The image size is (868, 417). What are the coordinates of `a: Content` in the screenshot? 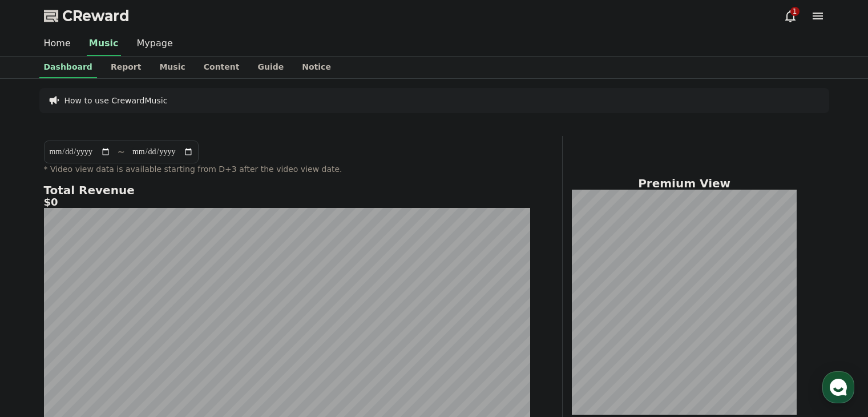 It's located at (221, 68).